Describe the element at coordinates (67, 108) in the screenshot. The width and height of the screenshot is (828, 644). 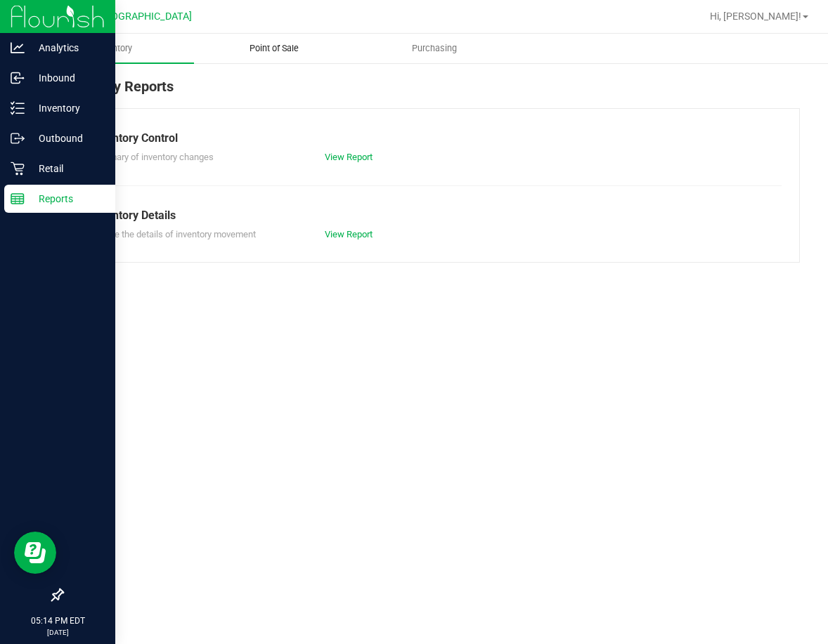
I see `p: Inventory` at that location.